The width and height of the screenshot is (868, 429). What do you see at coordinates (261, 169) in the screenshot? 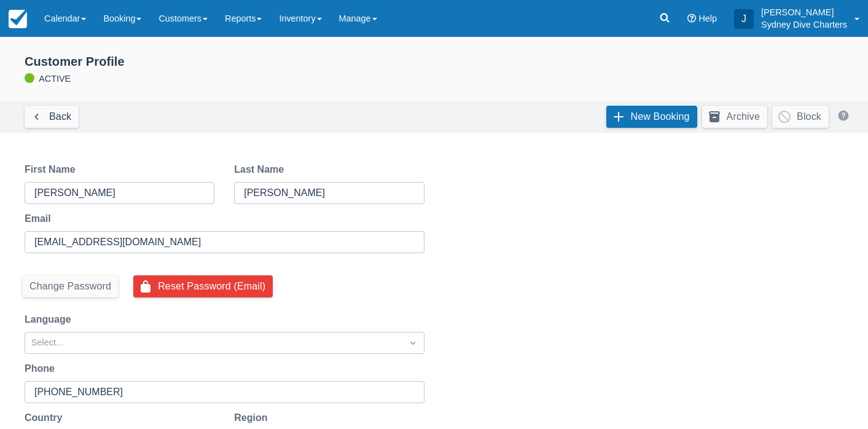
I see `label: Last Name` at bounding box center [261, 169].